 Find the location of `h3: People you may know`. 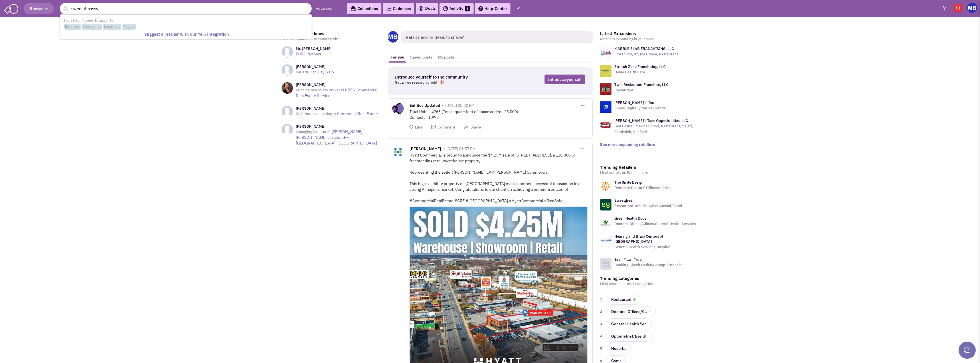

h3: People you may know is located at coordinates (331, 34).